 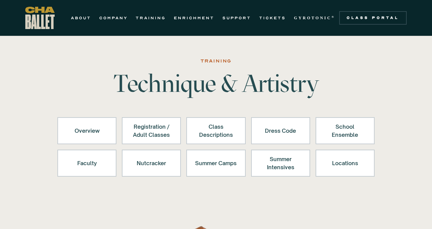 I want to click on div: School Ensemble, so click(x=345, y=131).